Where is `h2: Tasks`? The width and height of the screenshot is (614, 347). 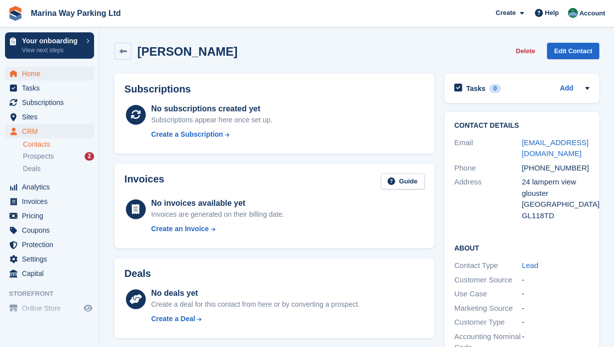 h2: Tasks is located at coordinates (475, 89).